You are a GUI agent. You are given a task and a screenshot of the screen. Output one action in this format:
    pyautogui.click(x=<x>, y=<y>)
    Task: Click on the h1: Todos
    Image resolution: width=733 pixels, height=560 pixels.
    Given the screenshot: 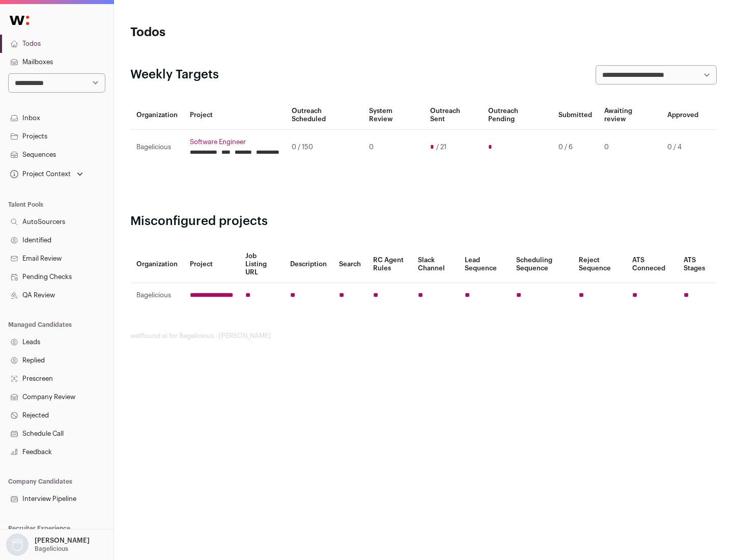 What is the action you would take?
    pyautogui.click(x=228, y=32)
    